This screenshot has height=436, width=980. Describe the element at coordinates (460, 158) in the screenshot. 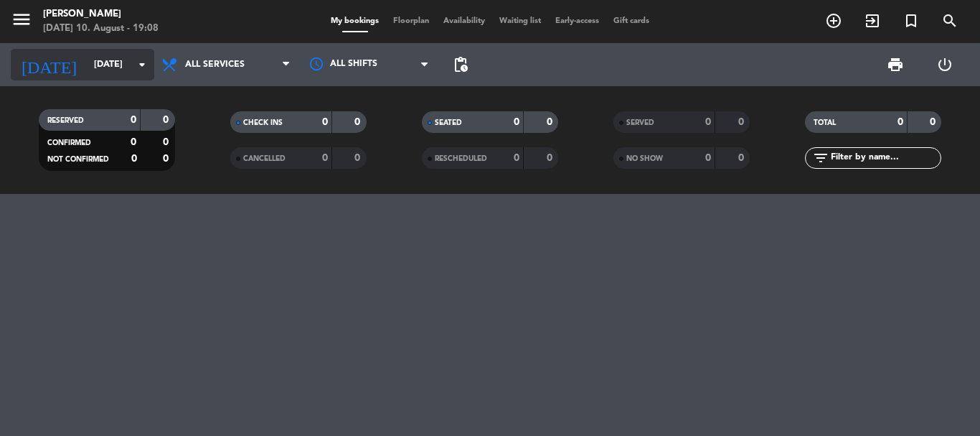

I see `span: RESCHEDULED` at that location.